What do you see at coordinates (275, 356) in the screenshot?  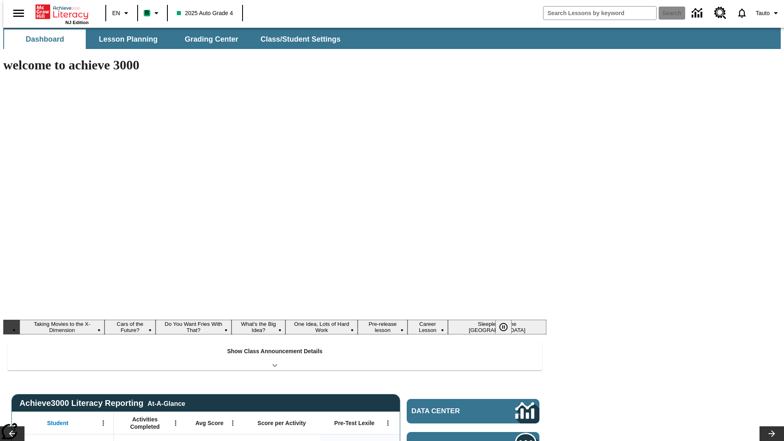 I see `div: Show Class Announcement Details` at bounding box center [275, 356].